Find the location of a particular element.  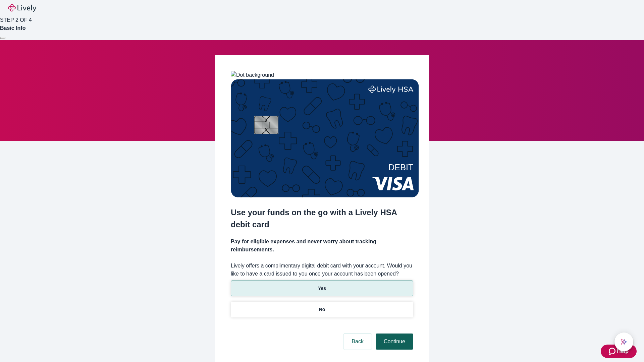

button: Zendesk support iconHelp is located at coordinates (618, 351).